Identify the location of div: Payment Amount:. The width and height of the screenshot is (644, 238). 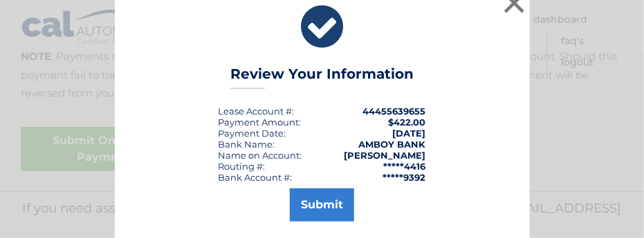
(260, 122).